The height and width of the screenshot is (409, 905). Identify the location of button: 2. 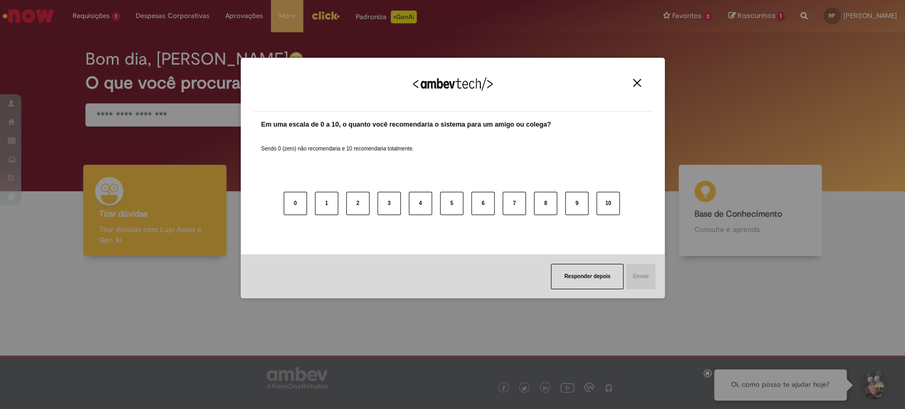
(358, 204).